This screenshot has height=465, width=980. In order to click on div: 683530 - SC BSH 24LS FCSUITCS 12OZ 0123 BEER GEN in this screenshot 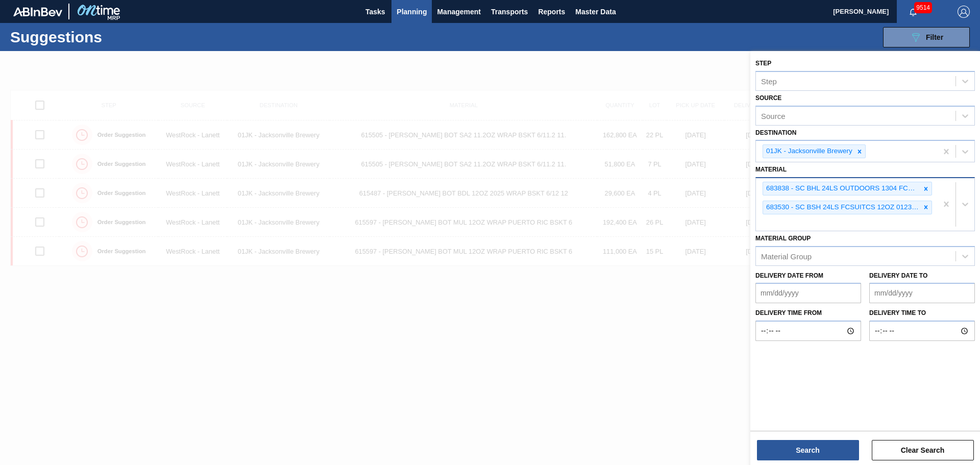, I will do `click(842, 207)`.